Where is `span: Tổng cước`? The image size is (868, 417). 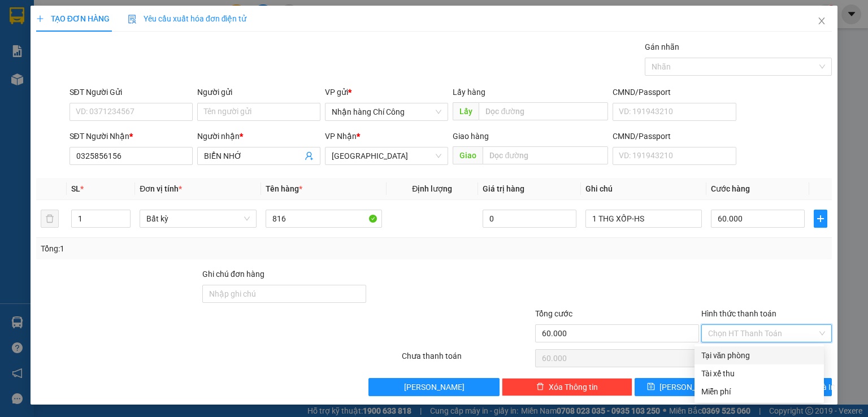
span: Tổng cước is located at coordinates (553, 314).